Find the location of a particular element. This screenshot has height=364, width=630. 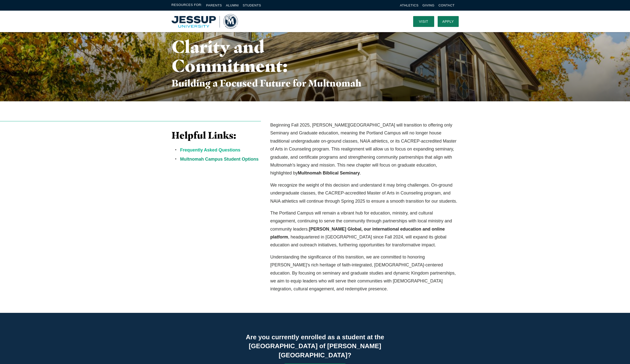

h3: Building a Focused Future for Multnomah is located at coordinates (267, 83).